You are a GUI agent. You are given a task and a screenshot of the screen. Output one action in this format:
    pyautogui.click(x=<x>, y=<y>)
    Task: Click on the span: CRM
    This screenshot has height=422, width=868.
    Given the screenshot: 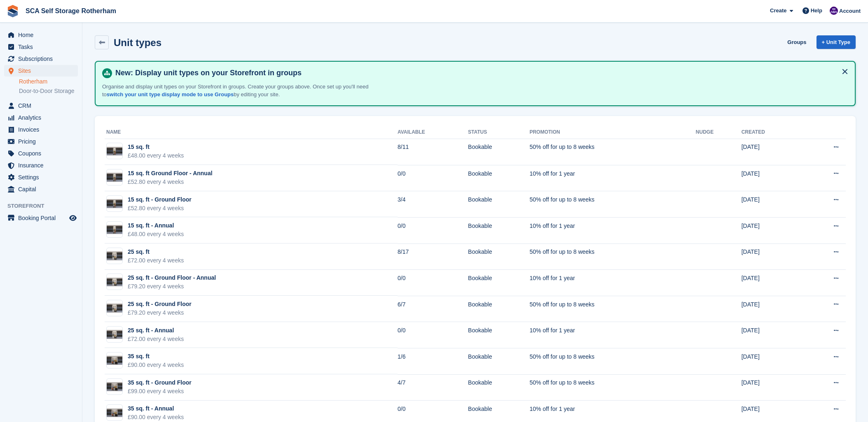 What is the action you would take?
    pyautogui.click(x=43, y=106)
    